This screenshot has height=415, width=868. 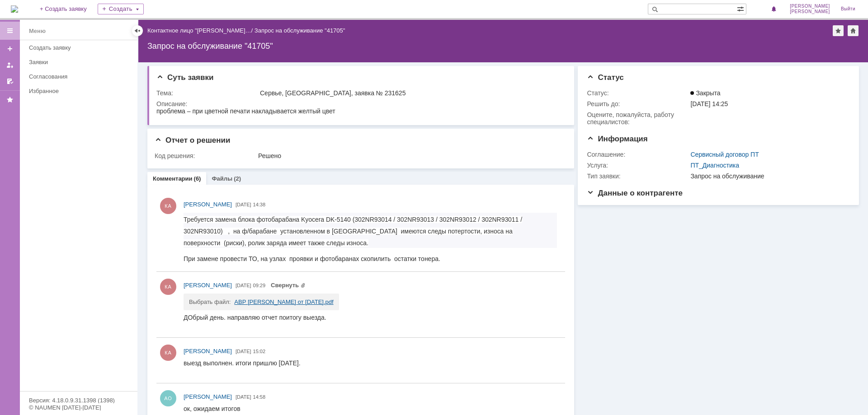 I want to click on a: Комментарии, so click(x=172, y=178).